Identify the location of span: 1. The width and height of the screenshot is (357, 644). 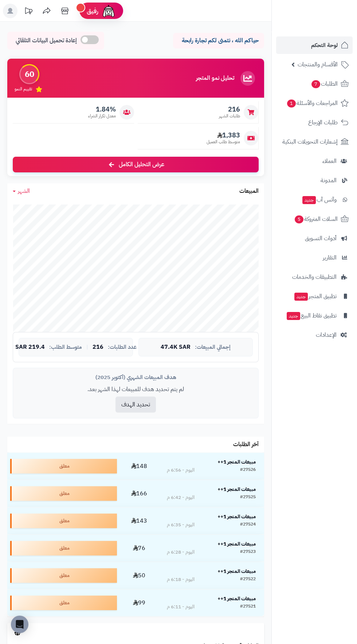
(291, 103).